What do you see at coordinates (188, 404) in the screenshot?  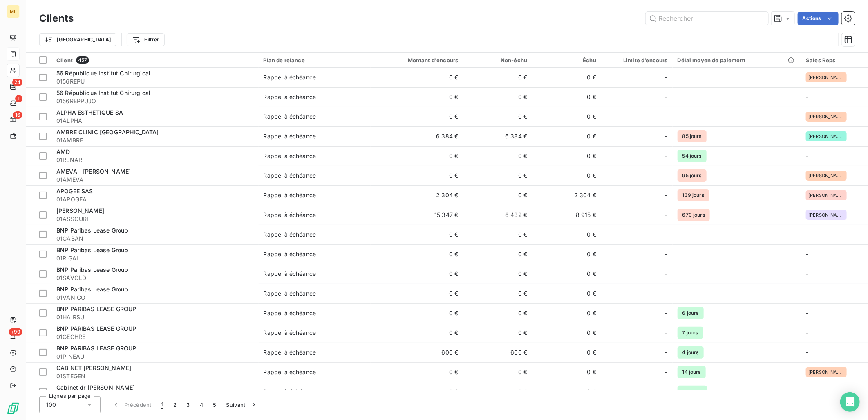 I see `button: 3` at bounding box center [188, 404].